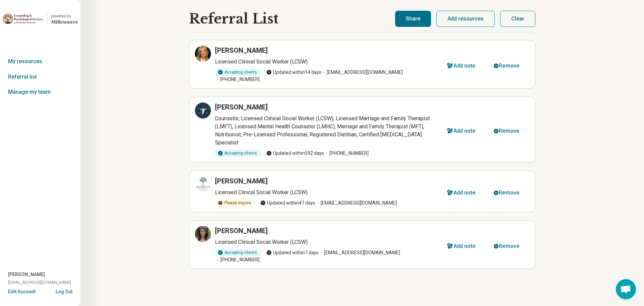  Describe the element at coordinates (64, 16) in the screenshot. I see `div: powered by` at that location.